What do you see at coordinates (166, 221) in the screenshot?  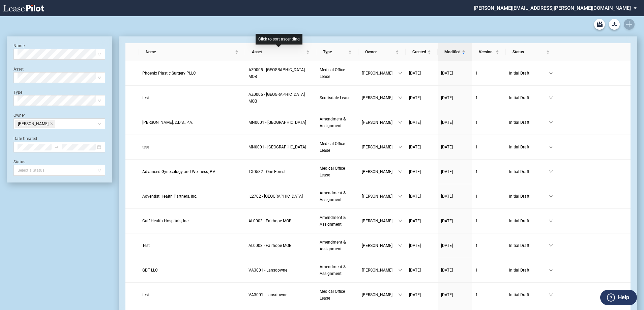 I see `span: Gulf Health Hospitals, Inc.` at bounding box center [166, 221].